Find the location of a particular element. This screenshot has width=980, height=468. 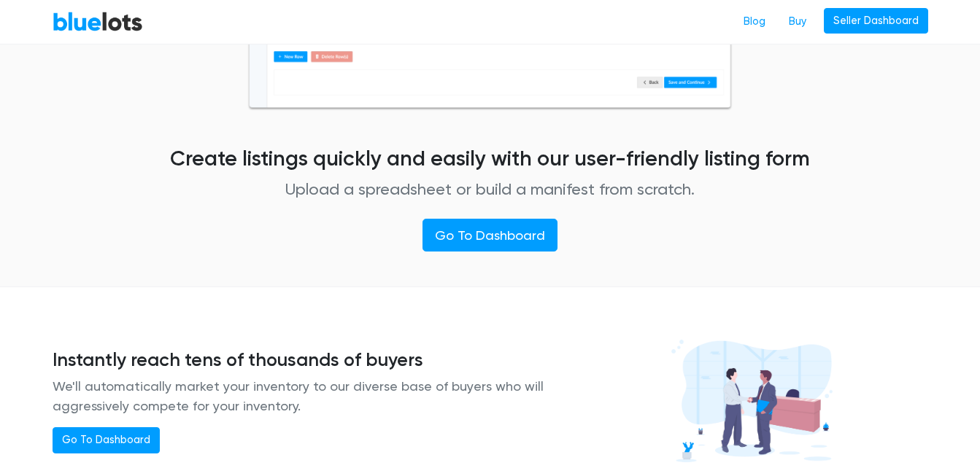

h2: Create listings quickly and easily with our user-friendly listing form is located at coordinates (489, 158).